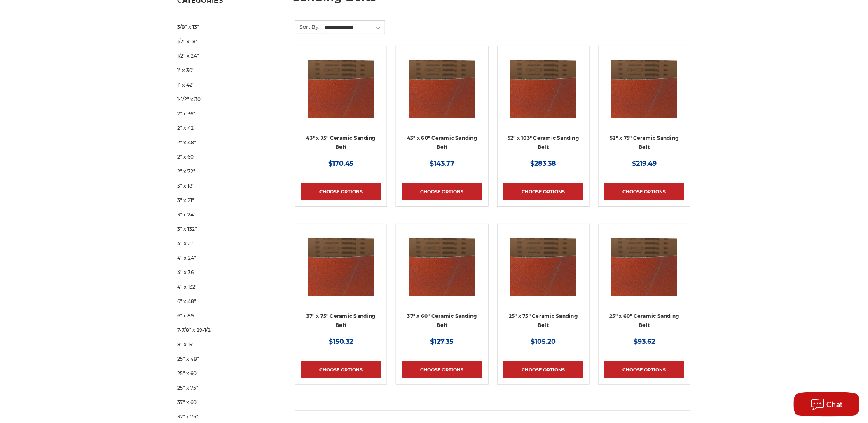 The height and width of the screenshot is (423, 868). Describe the element at coordinates (644, 163) in the screenshot. I see `span: $219.49` at that location.